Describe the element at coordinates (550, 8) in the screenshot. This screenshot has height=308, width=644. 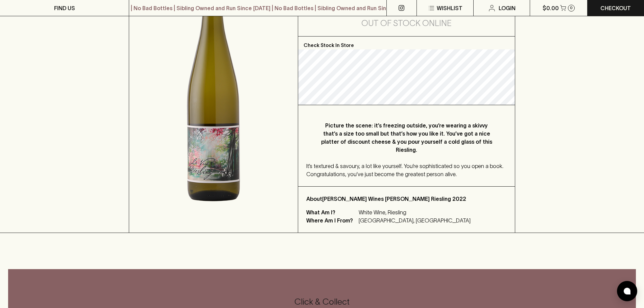
I see `p: $0.00` at that location.